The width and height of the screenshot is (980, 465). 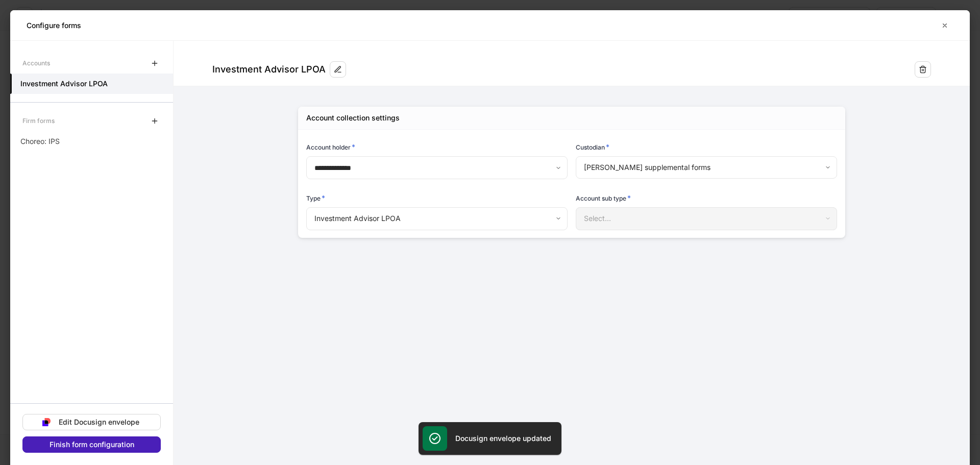 What do you see at coordinates (92, 422) in the screenshot?
I see `button: Edit Docusign envelope` at bounding box center [92, 422].